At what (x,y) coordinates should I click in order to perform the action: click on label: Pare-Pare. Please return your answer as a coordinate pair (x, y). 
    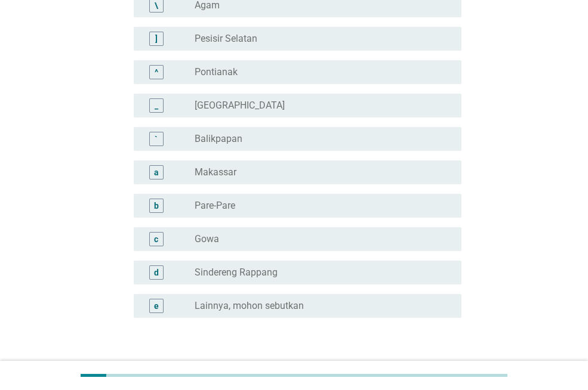
    Looking at the image, I should click on (215, 205).